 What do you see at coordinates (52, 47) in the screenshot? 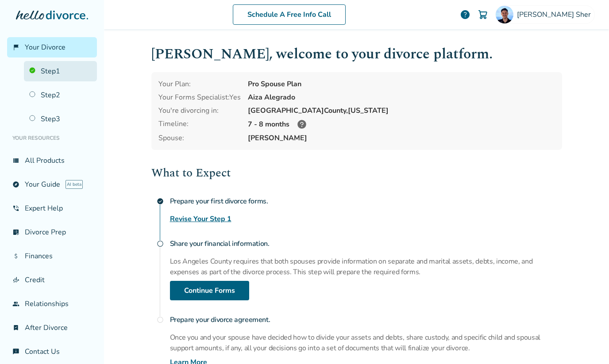
I see `a: flag_2Your Divorce` at bounding box center [52, 47].